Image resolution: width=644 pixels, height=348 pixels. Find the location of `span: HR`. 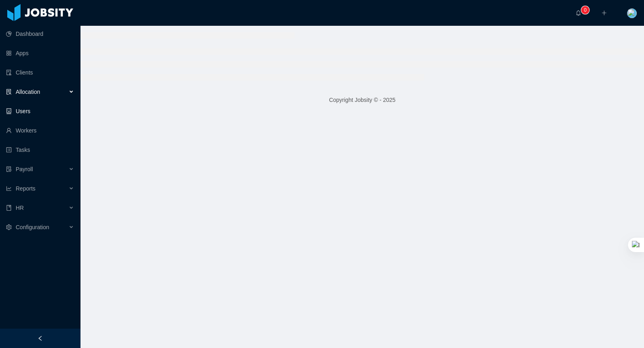

span: HR is located at coordinates (19, 208).